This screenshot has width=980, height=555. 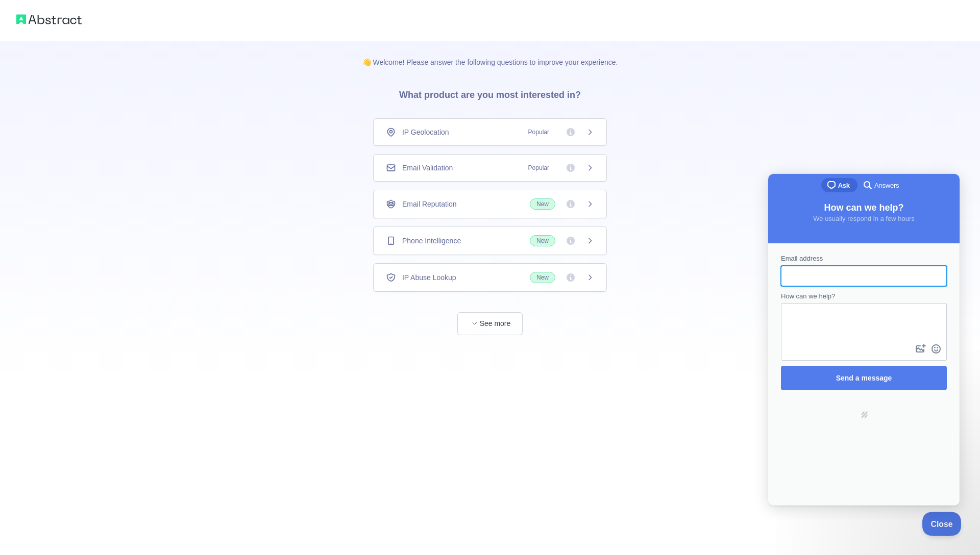 I want to click on span: We usually respond in a few hours, so click(x=96, y=44).